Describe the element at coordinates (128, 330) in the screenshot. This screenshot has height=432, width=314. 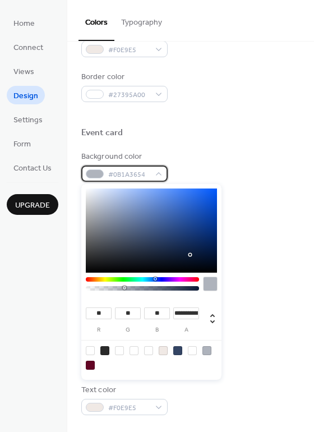
I see `label: g` at that location.